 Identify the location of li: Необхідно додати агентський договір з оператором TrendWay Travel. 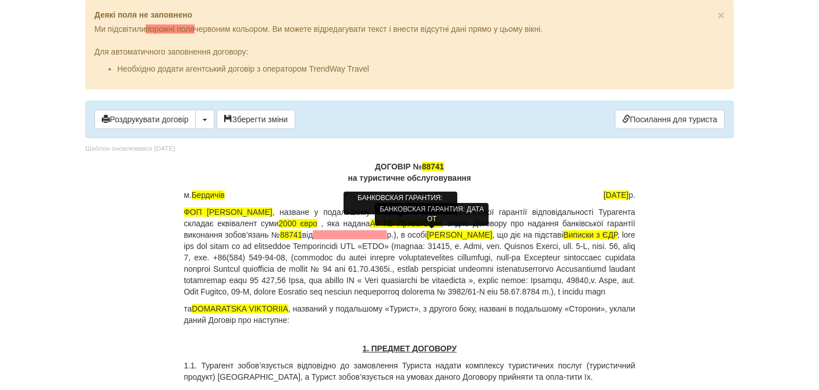
(421, 69).